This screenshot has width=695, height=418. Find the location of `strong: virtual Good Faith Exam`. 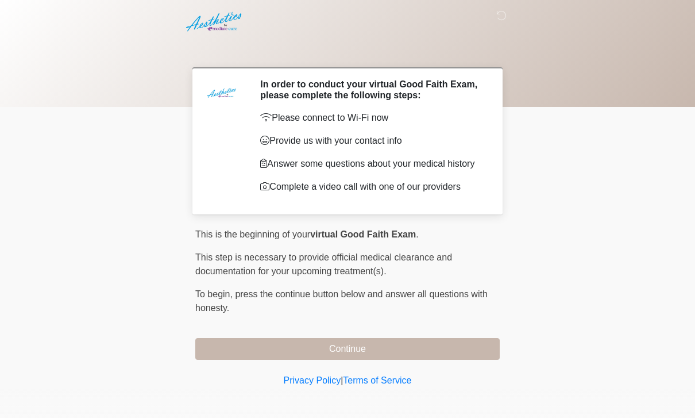

strong: virtual Good Faith Exam is located at coordinates (363, 234).